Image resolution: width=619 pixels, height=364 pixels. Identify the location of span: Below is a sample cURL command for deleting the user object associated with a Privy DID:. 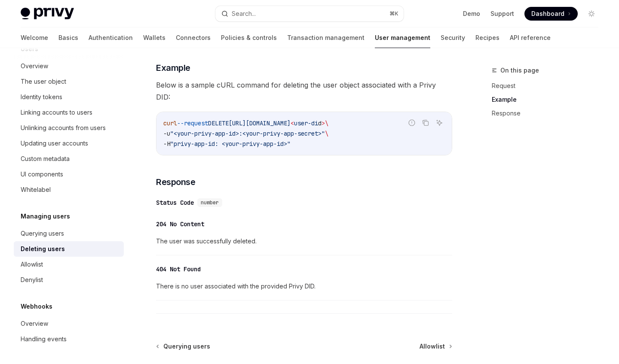
(304, 91).